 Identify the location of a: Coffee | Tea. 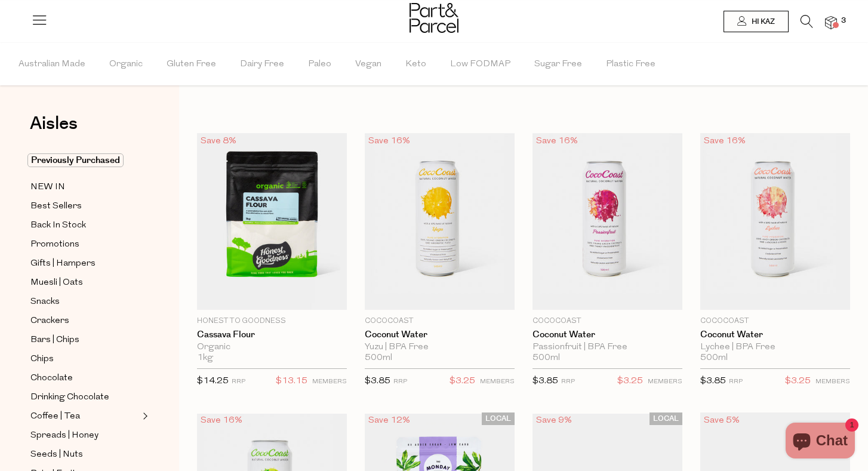
(85, 416).